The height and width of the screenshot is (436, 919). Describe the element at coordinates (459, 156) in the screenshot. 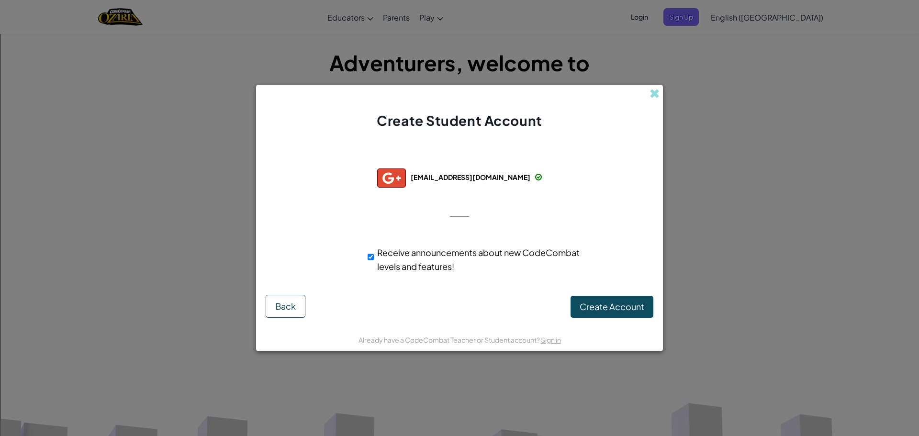

I see `span: Successfully connected with:` at that location.